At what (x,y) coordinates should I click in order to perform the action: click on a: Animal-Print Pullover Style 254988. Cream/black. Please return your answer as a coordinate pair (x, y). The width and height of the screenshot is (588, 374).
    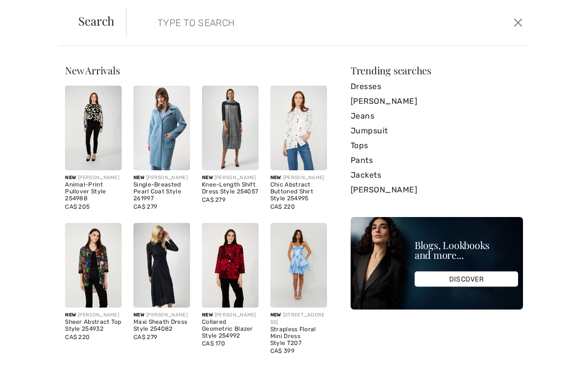
    Looking at the image, I should click on (93, 128).